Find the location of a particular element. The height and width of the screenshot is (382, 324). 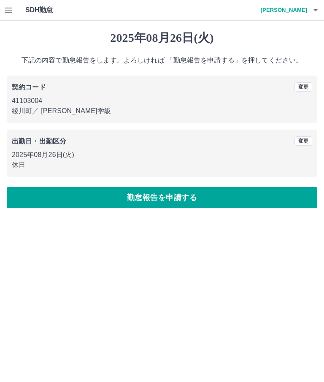

p: 休日 is located at coordinates (162, 165).